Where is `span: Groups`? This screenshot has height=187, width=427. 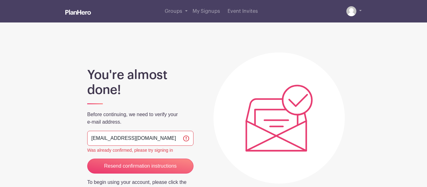
span: Groups is located at coordinates (173, 11).